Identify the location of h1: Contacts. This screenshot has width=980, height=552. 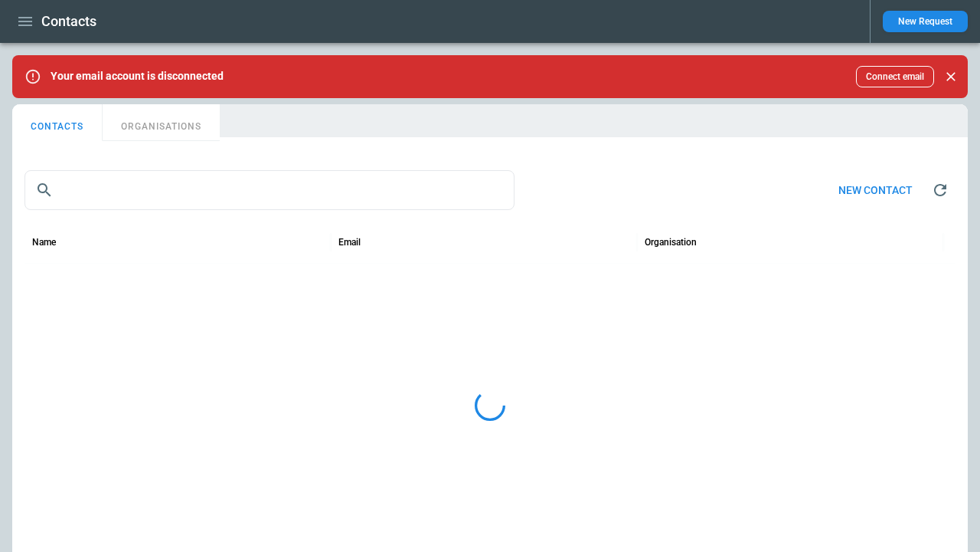
(69, 22).